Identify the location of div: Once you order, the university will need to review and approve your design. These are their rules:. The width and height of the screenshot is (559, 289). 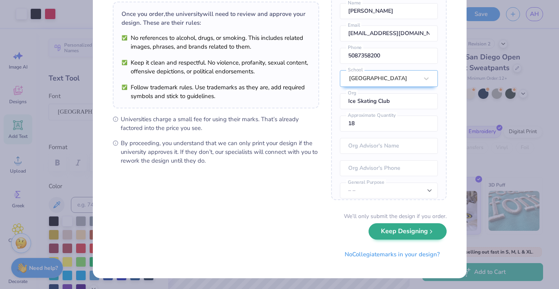
(216, 18).